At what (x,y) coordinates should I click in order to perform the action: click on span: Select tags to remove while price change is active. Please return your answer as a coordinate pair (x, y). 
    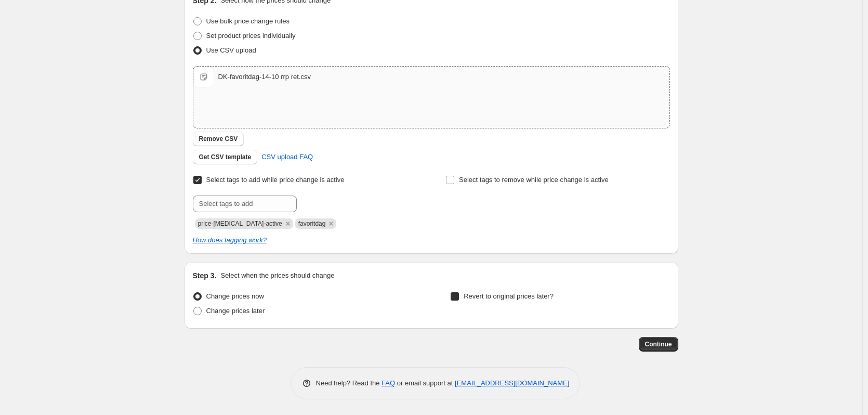
    Looking at the image, I should click on (534, 179).